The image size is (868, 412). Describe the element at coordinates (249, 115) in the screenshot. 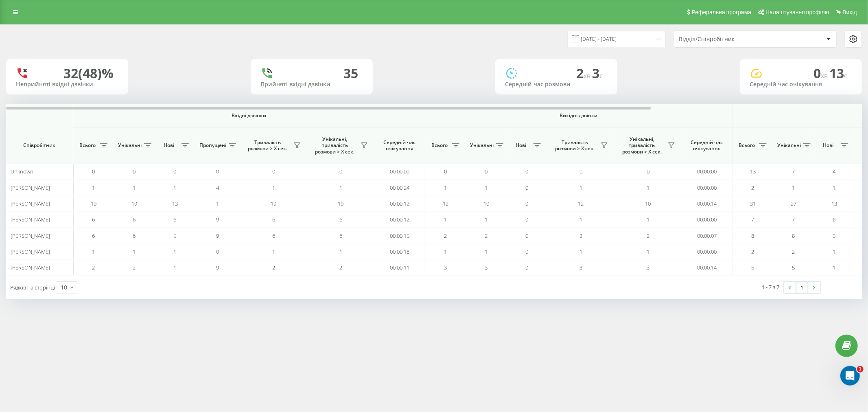

I see `span: Вхідні дзвінки` at that location.